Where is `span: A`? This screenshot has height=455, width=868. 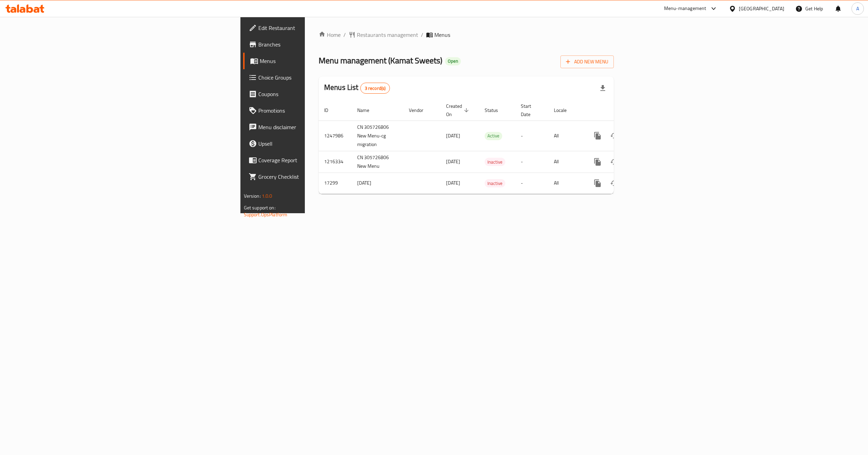
span: A is located at coordinates (858, 8).